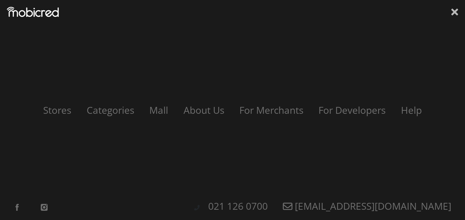 The image size is (465, 220). I want to click on img: Mobicred, so click(33, 12).